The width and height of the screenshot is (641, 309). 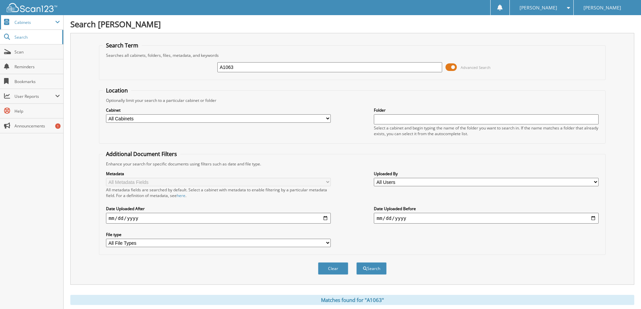 What do you see at coordinates (371, 268) in the screenshot?
I see `button: Search` at bounding box center [371, 268].